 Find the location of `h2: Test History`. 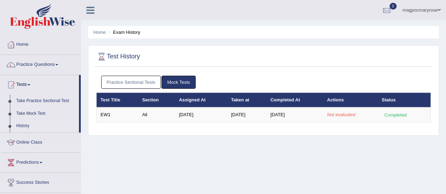

h2: Test History is located at coordinates (118, 57).